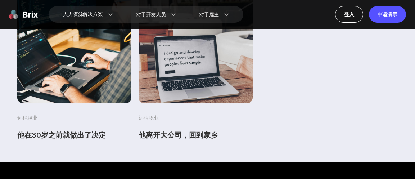  I want to click on a: 他在30岁之前就做出了决定, so click(74, 135).